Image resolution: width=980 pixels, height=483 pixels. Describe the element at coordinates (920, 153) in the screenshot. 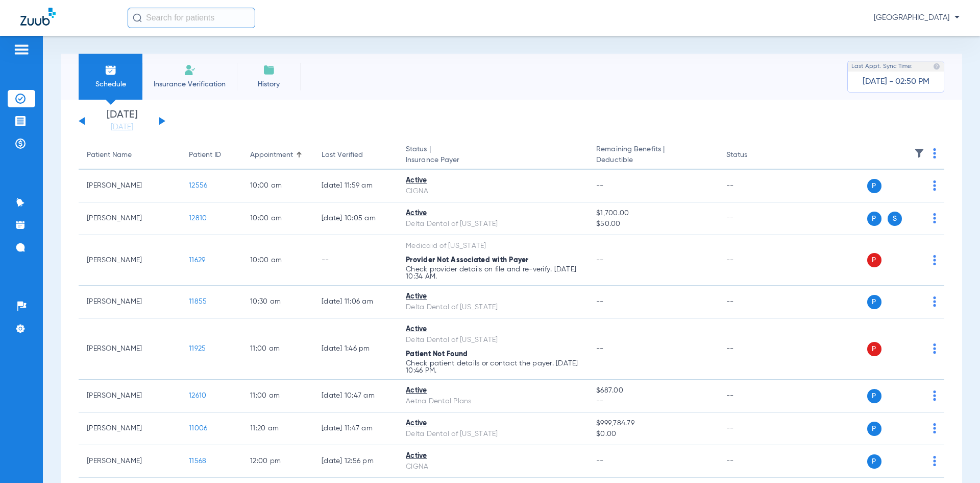

I see `img: filter.svg` at that location.